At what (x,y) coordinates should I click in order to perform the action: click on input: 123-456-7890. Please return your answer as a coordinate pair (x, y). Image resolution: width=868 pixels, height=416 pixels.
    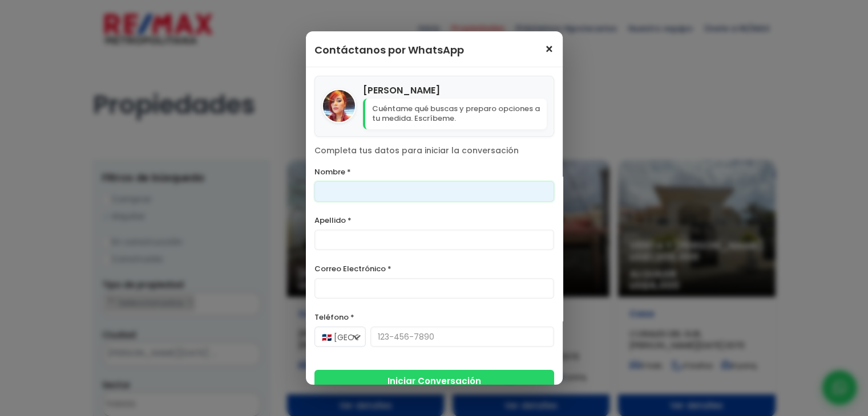
    Looking at the image, I should click on (462, 337).